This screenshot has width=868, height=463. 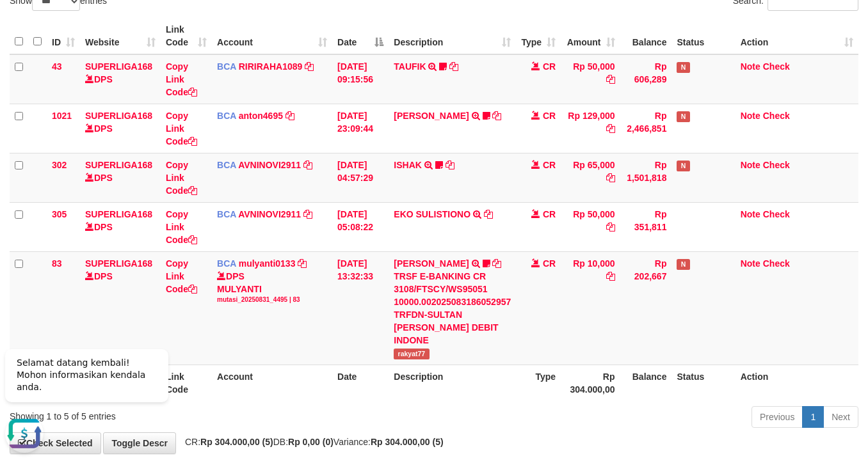 What do you see at coordinates (260, 116) in the screenshot?
I see `a: anton4695` at bounding box center [260, 116].